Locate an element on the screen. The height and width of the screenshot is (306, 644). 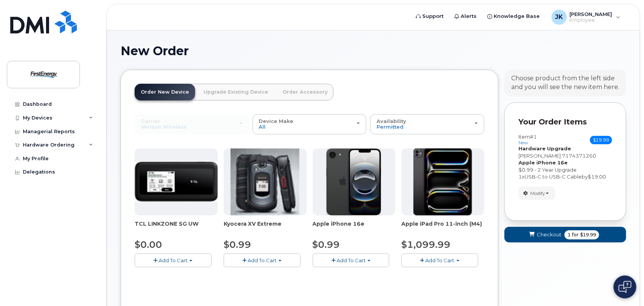
h3: Item is located at coordinates (528, 139).